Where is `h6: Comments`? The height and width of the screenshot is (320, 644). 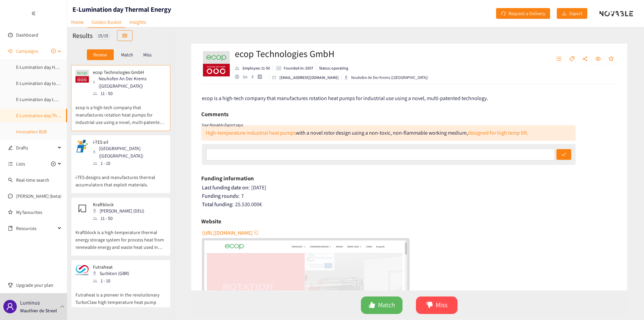
h6: Comments is located at coordinates (215, 114).